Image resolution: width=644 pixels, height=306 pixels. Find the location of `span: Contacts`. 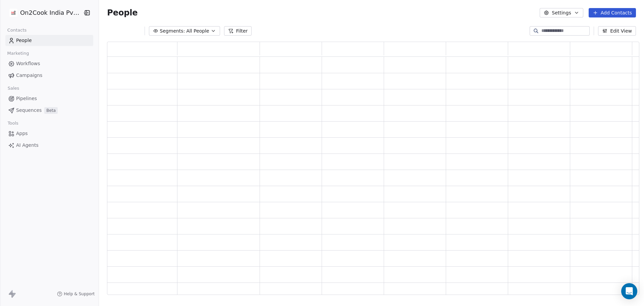

span: Contacts is located at coordinates (17, 30).